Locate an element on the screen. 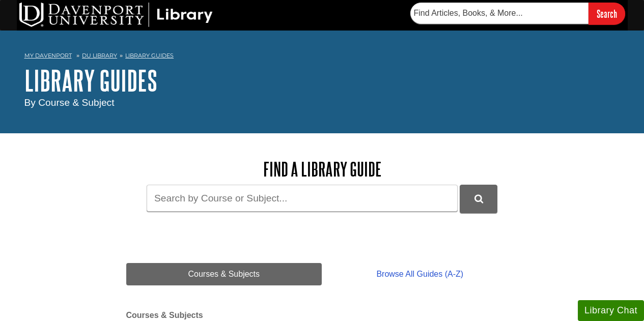 The height and width of the screenshot is (321, 644). i: Search Library Guides is located at coordinates (479, 199).